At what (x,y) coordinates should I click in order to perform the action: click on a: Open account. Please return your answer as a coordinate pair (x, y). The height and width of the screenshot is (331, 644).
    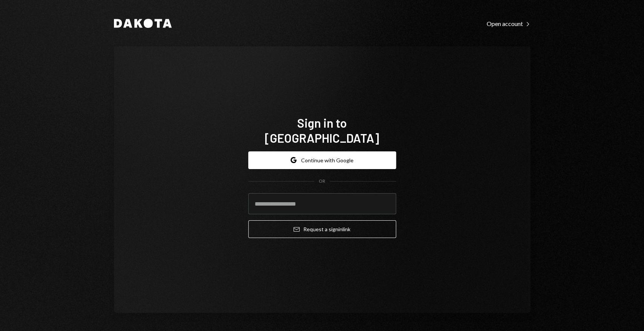
    Looking at the image, I should click on (509, 23).